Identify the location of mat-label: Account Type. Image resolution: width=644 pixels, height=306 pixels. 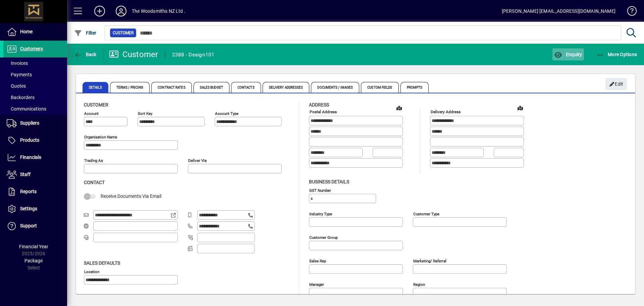
(227, 113).